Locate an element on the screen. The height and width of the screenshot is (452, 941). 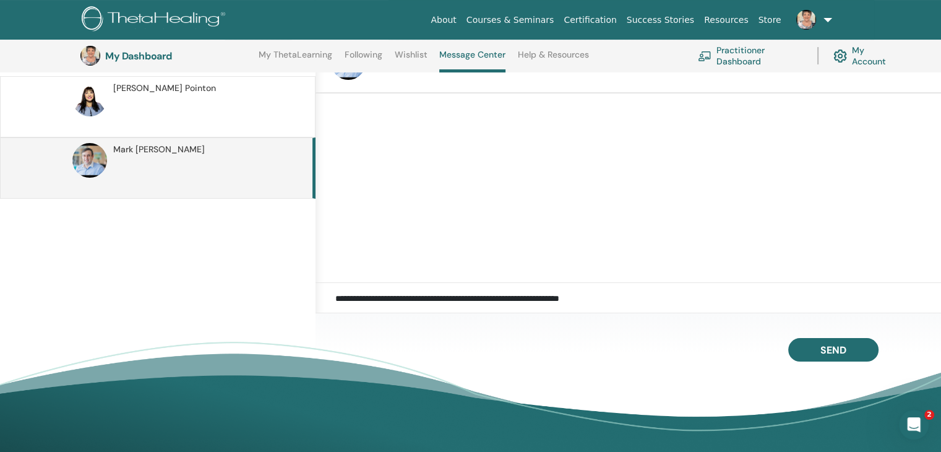
img: logo.png is located at coordinates (155, 20).